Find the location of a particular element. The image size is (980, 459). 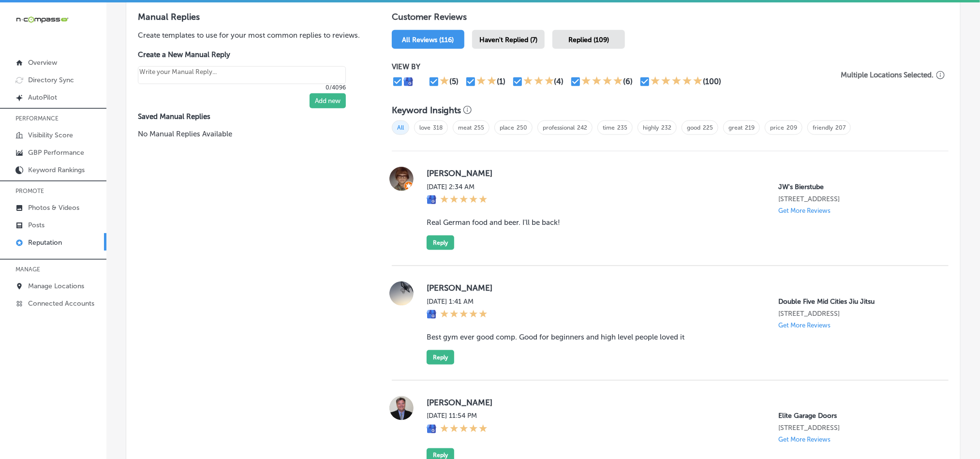

div: 4 Stars is located at coordinates (602, 82).